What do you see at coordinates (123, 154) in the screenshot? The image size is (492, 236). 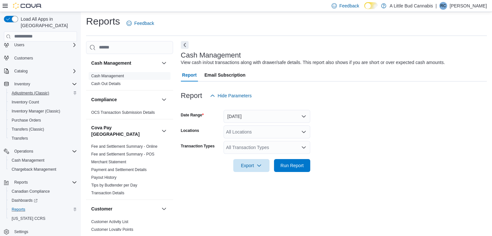 I see `a: Fee and Settlement Summary - POS` at bounding box center [123, 154].